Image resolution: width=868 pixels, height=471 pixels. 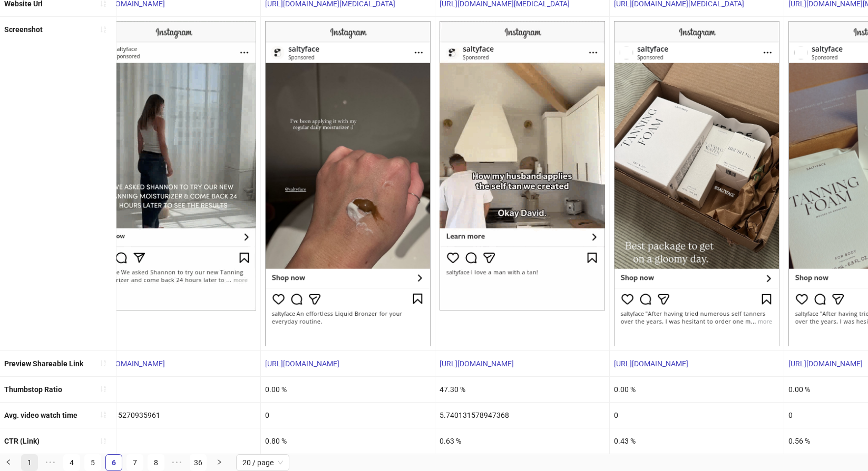 What do you see at coordinates (114, 463) in the screenshot?
I see `a: 6` at bounding box center [114, 463].